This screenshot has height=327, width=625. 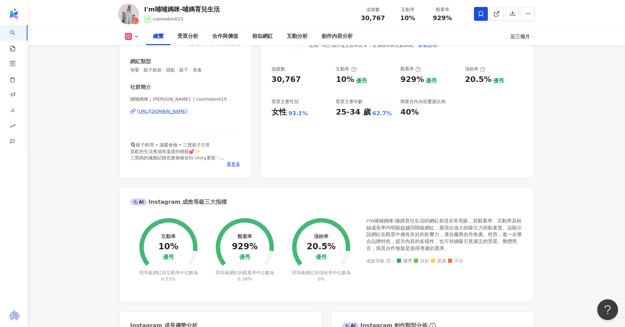 I want to click on span: 0%, so click(x=321, y=279).